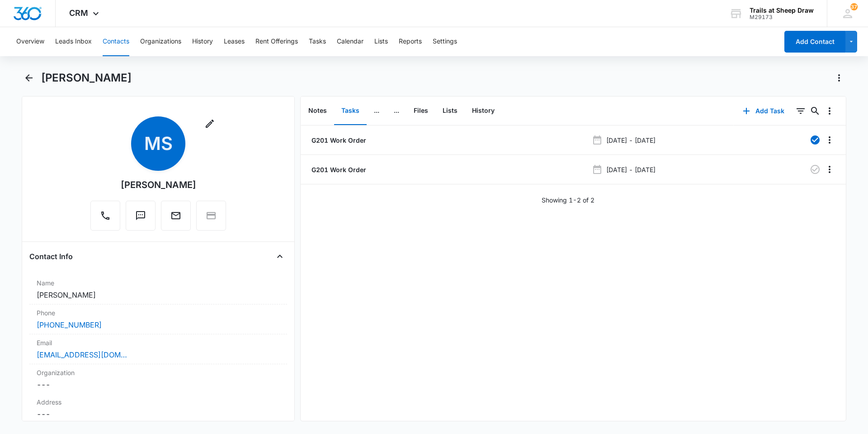  Describe the element at coordinates (854, 6) in the screenshot. I see `div: notifications count` at that location.